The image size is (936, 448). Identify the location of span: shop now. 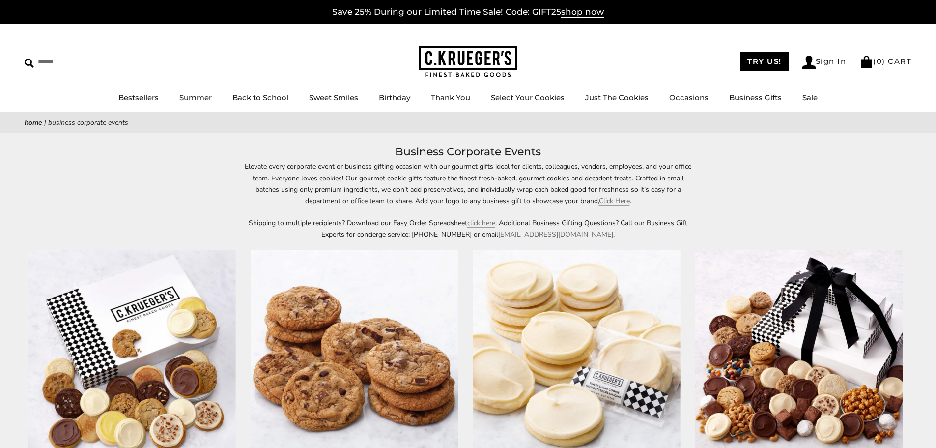
(582, 12).